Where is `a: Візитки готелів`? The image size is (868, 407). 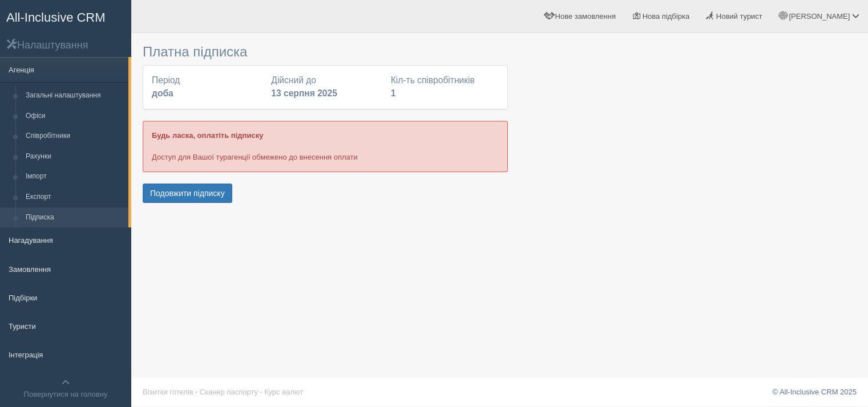
a: Візитки готелів is located at coordinates (168, 392).